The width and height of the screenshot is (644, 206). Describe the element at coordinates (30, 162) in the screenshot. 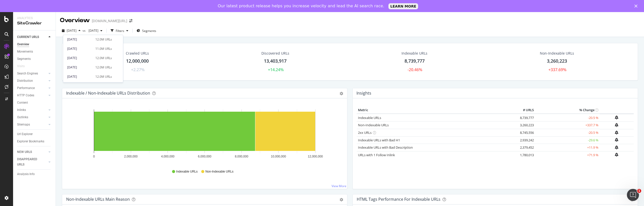

I see `div: DISAPPEARED URLS` at that location.